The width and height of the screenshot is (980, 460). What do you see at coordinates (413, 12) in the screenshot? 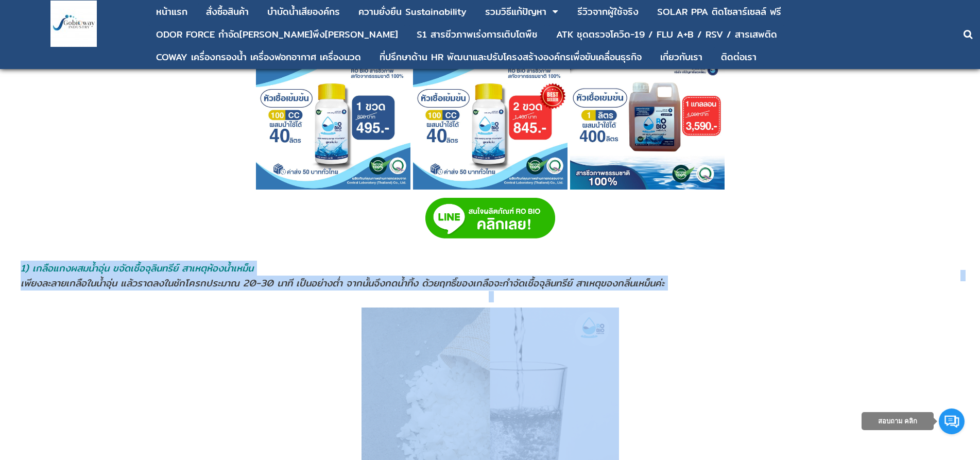
I see `div: ความยั่งยืน Sustainability` at bounding box center [413, 12].